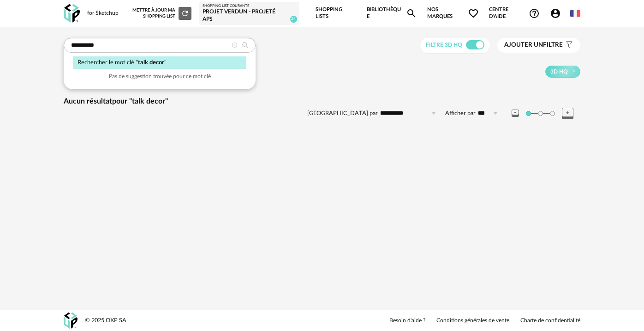 The width and height of the screenshot is (644, 331). What do you see at coordinates (550, 321) in the screenshot?
I see `a: Charte de confidentialité` at bounding box center [550, 321].